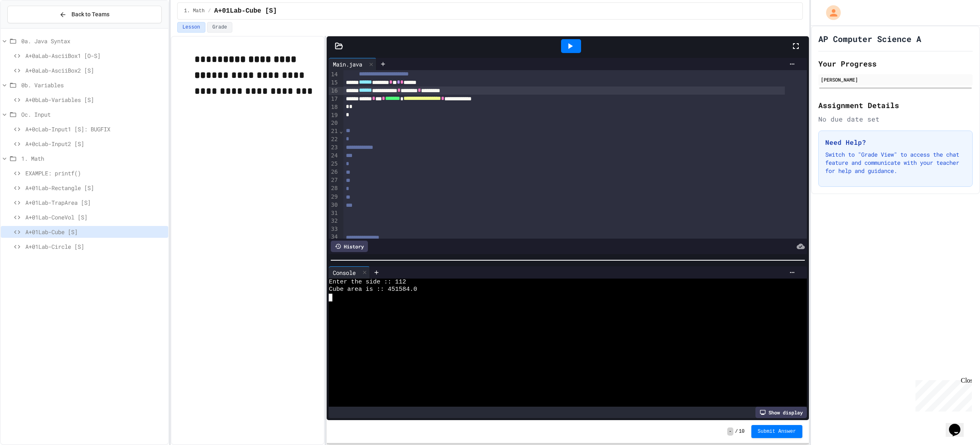 Image resolution: width=980 pixels, height=445 pixels. I want to click on div: Chat with us now!Close, so click(30, 27).